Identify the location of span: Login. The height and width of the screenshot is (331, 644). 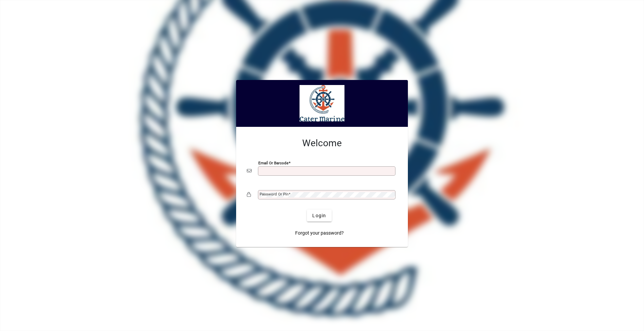
(319, 216).